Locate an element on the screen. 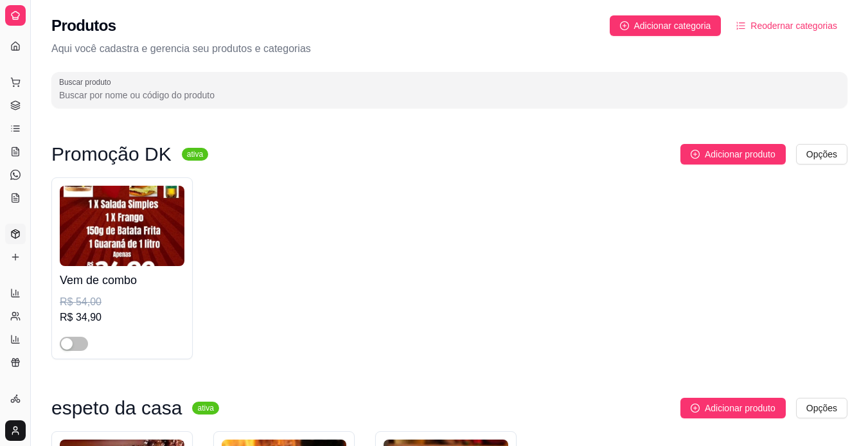 This screenshot has height=446, width=868. div: R$ 54,00 is located at coordinates (122, 302).